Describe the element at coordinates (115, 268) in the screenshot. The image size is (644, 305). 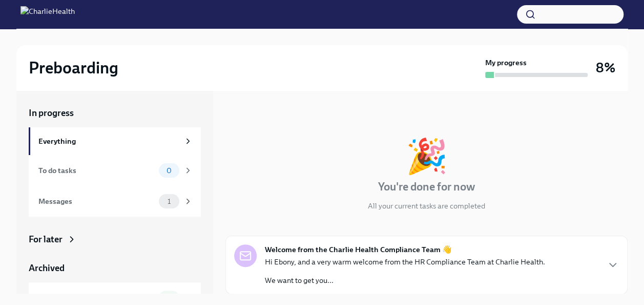
I see `div: Archived` at that location.